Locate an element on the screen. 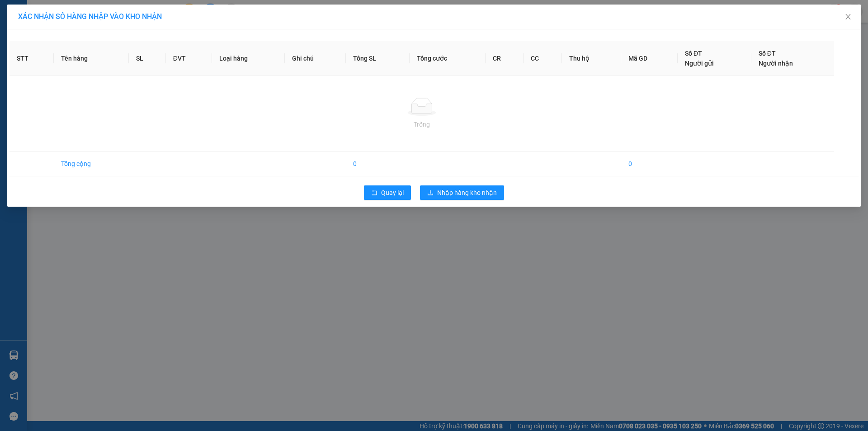 The width and height of the screenshot is (868, 431). th: CR is located at coordinates (505, 58).